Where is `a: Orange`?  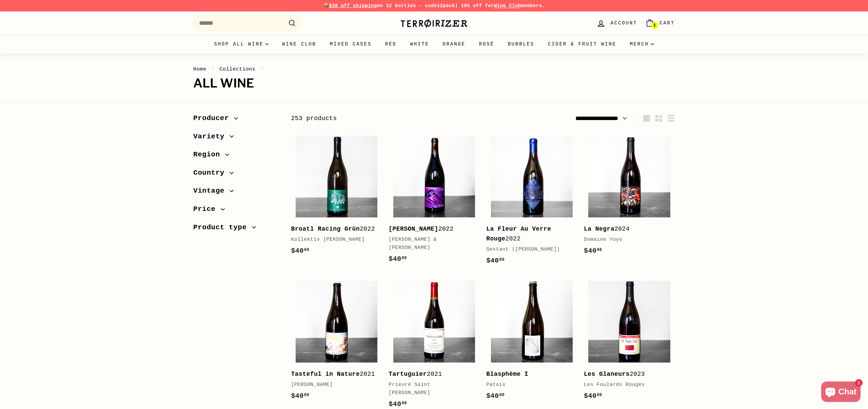 a: Orange is located at coordinates (454, 44).